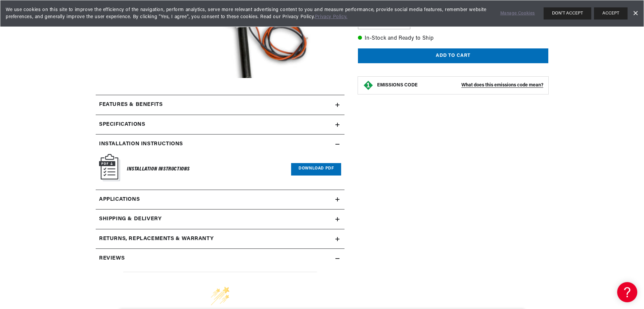  I want to click on a: Applications, so click(220, 200).